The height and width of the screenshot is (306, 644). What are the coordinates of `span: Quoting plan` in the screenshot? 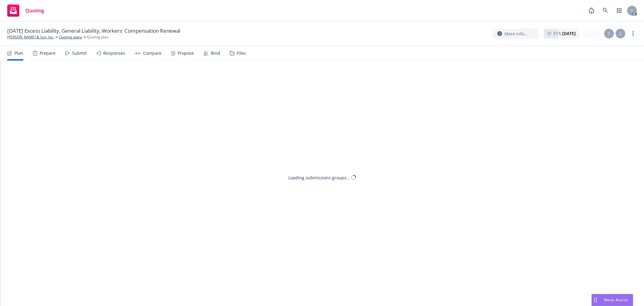 It's located at (98, 37).